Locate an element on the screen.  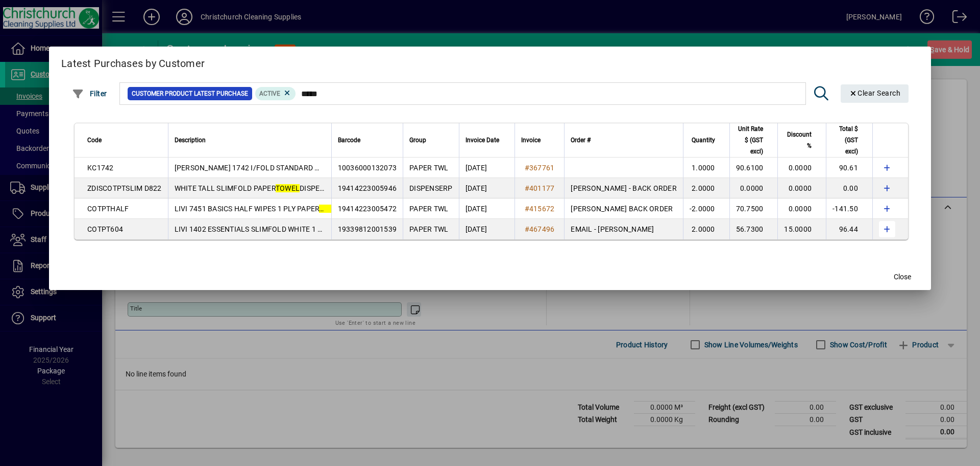
a: #415672 is located at coordinates (539, 209).